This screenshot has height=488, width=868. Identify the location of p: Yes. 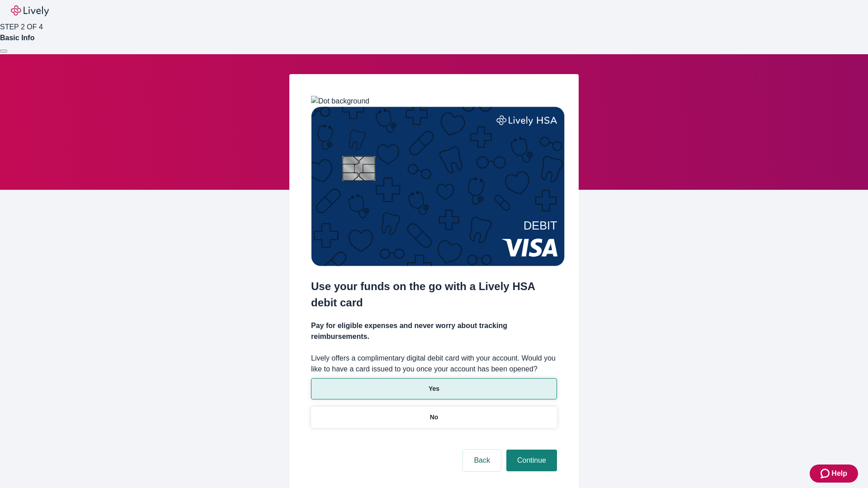
(434, 389).